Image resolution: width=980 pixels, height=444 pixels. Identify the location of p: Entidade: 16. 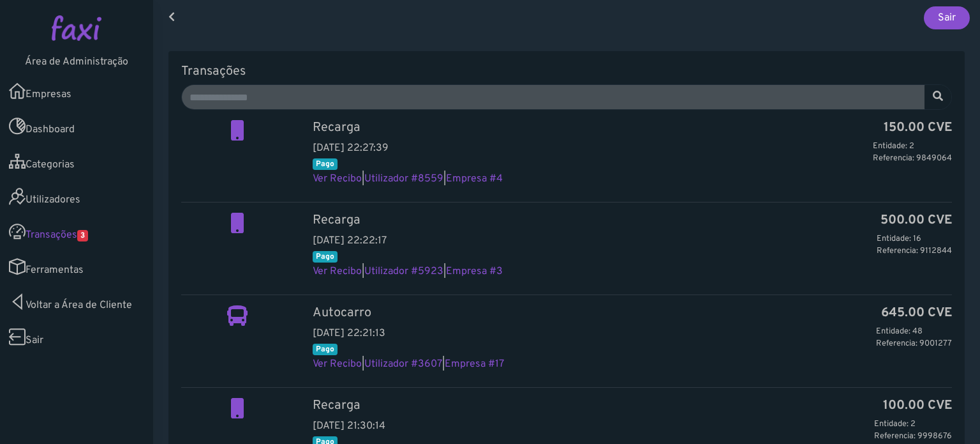
(914, 239).